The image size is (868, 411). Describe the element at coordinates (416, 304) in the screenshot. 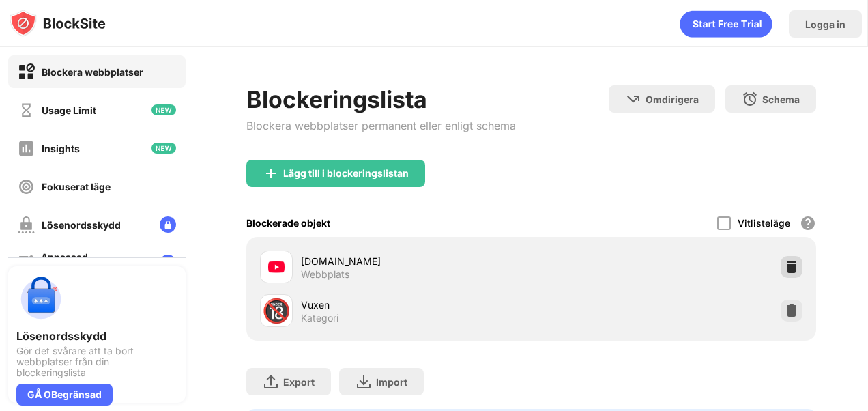

I see `div: Vuxen` at that location.